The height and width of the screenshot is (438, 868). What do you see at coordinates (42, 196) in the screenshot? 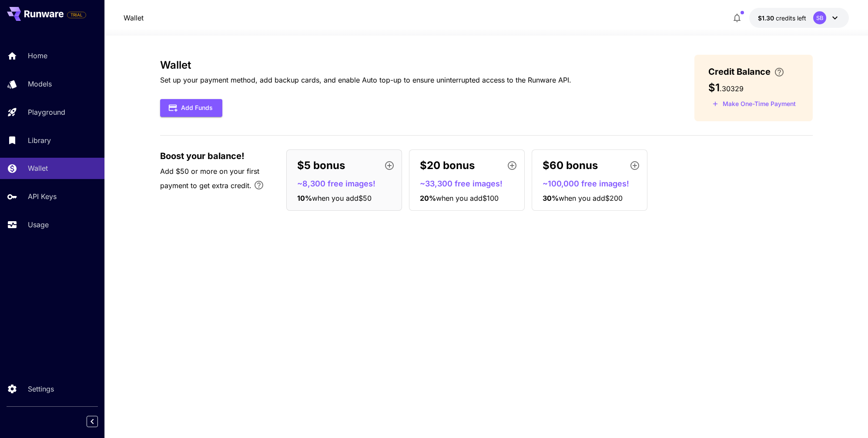
I see `p: API Keys` at bounding box center [42, 196].